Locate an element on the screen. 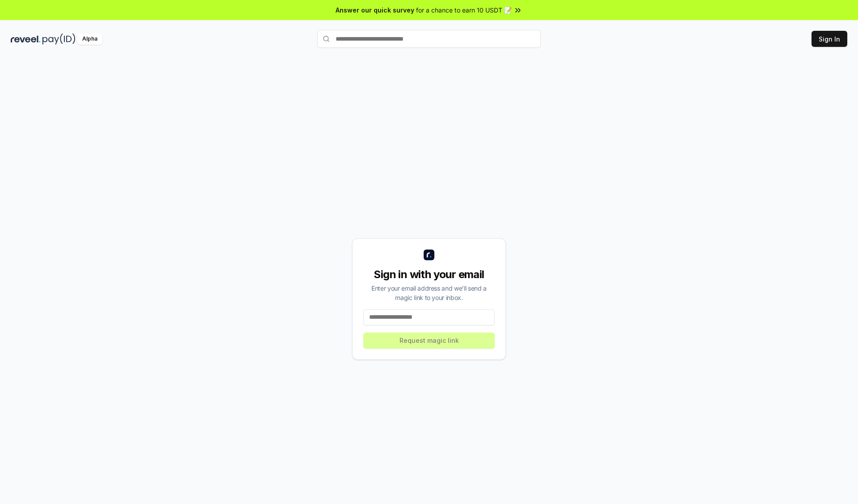 The width and height of the screenshot is (858, 504). img: pay_id is located at coordinates (59, 39).